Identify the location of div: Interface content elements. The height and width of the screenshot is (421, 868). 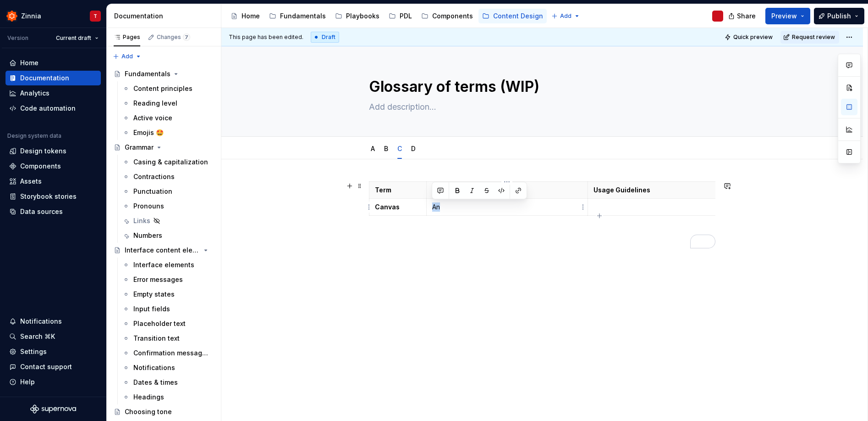
(162, 250).